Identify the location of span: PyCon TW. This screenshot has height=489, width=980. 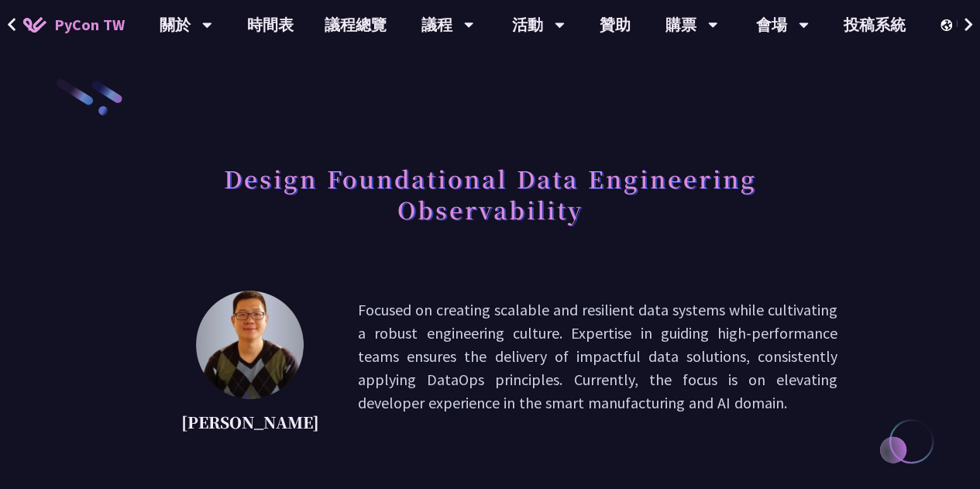
(89, 25).